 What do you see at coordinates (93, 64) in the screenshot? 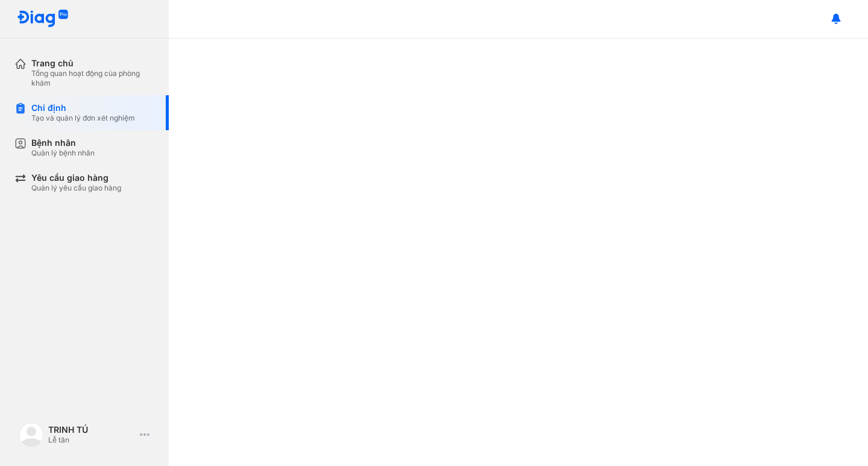
I see `div: Trang chủ` at bounding box center [93, 64].